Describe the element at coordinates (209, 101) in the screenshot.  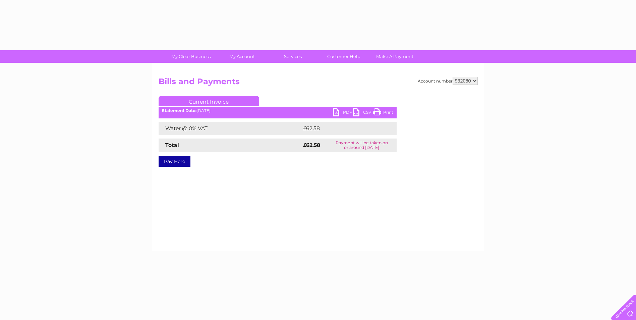
I see `a: Current Invoice` at that location.